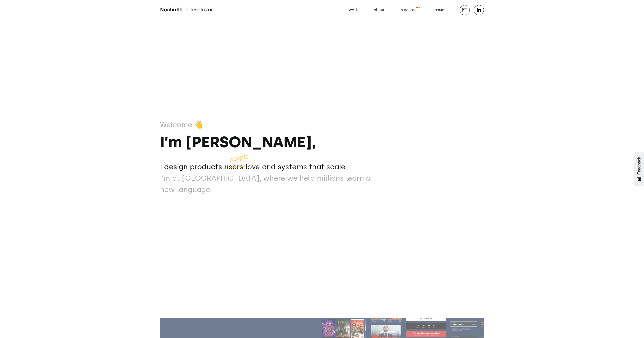 The image size is (644, 338). Describe the element at coordinates (273, 167) in the screenshot. I see `p: I design products users love and systems that scale.` at that location.